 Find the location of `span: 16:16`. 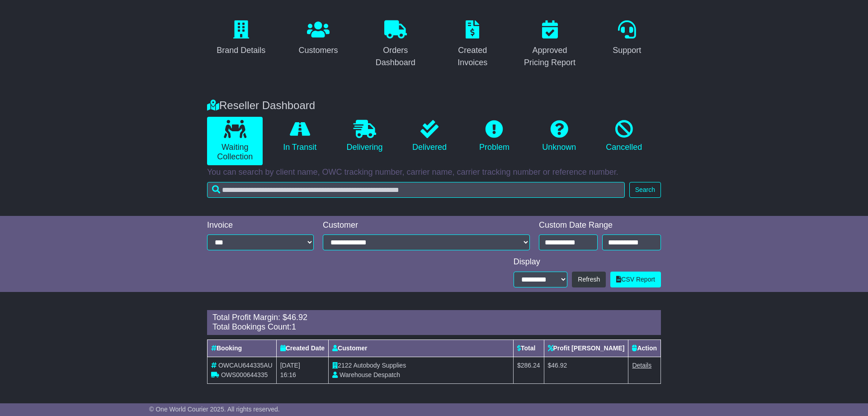

span: 16:16 is located at coordinates (288, 375).